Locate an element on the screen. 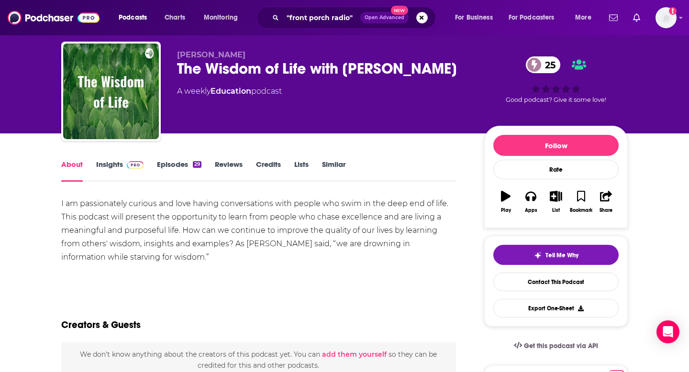 The image size is (689, 372). button: add them yourself is located at coordinates (354, 355).